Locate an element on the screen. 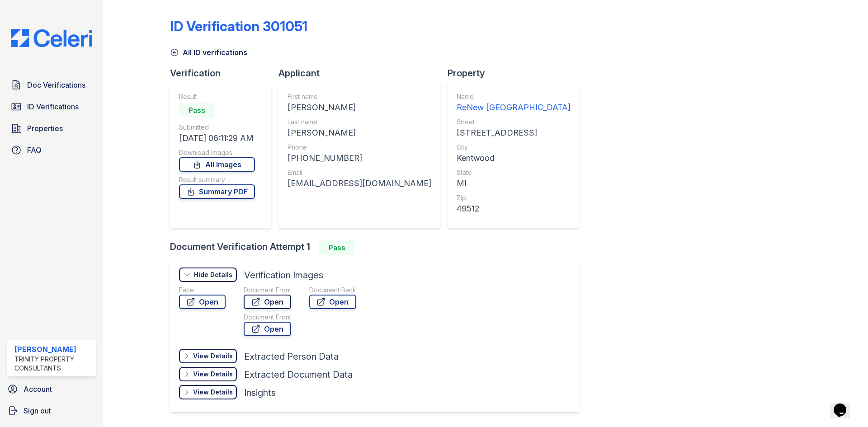  img: CE_Logo_Blue-a8612792a0a2168367f1c8372b55b34899dd931a85d93a1a3d3e32e68fde9ad4.png is located at coordinates (52, 38).